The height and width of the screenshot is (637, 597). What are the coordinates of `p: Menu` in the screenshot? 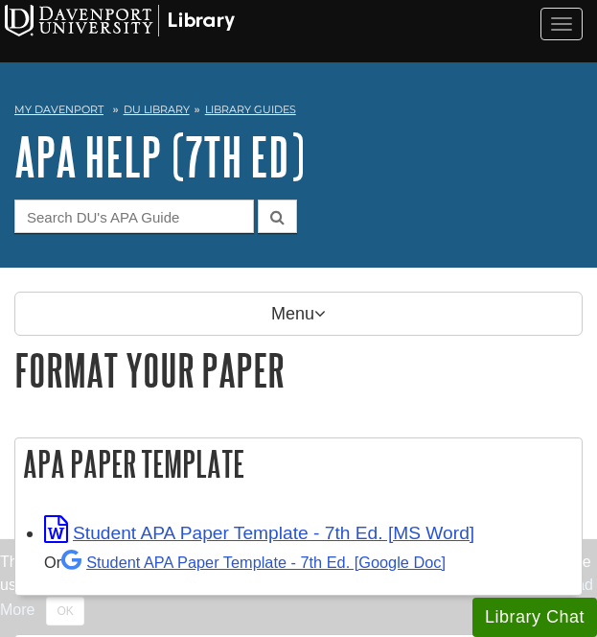 It's located at (298, 313).